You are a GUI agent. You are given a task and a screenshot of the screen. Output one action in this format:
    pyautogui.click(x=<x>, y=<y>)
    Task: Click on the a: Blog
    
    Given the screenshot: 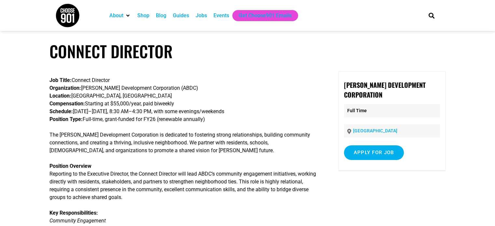 What is the action you would take?
    pyautogui.click(x=161, y=16)
    